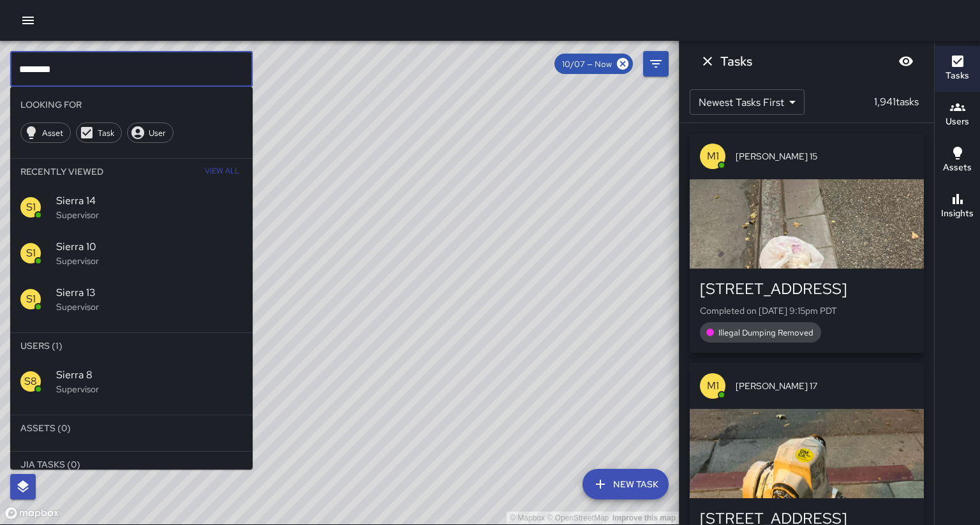 The image size is (980, 525). I want to click on span: Sierra 10, so click(149, 247).